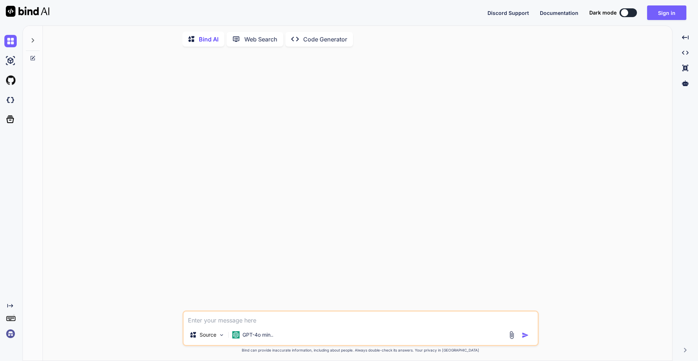 Image resolution: width=698 pixels, height=361 pixels. Describe the element at coordinates (28, 11) in the screenshot. I see `img: Bind AI` at that location.